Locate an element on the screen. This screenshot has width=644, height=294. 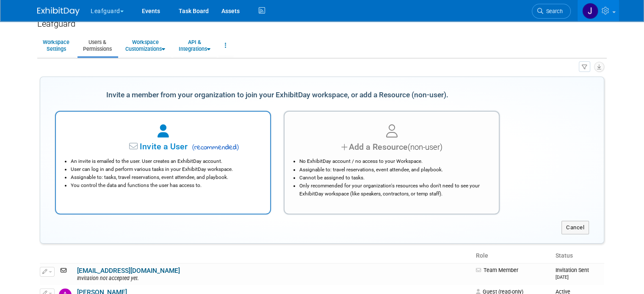
img: ExhibitDay is located at coordinates (58, 11).